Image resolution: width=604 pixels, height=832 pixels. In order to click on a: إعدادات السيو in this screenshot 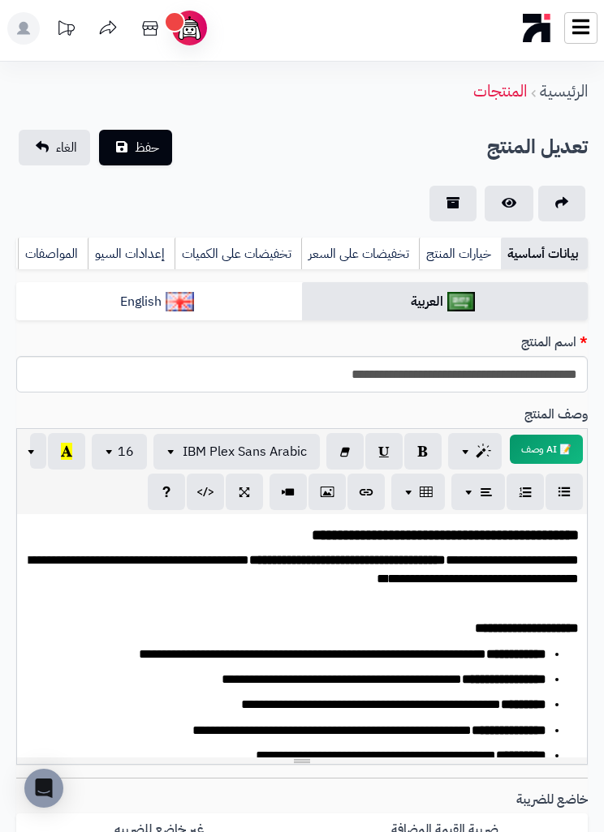, I will do `click(131, 254)`.